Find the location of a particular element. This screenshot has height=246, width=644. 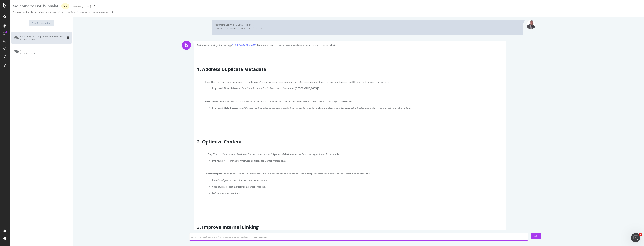

li: : The description is also duplicated across 13 pages. Update it to be more specific to the conten... is located at coordinates (353, 108).